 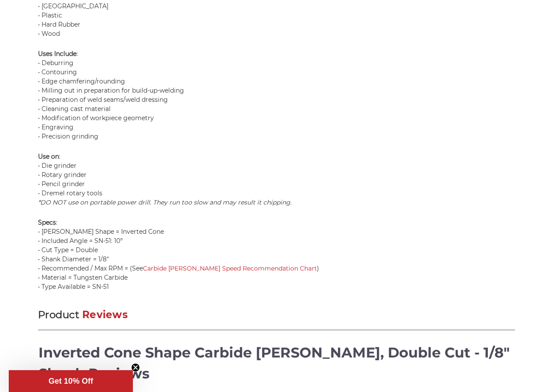 What do you see at coordinates (105, 315) in the screenshot?
I see `span: Reviews` at bounding box center [105, 315].